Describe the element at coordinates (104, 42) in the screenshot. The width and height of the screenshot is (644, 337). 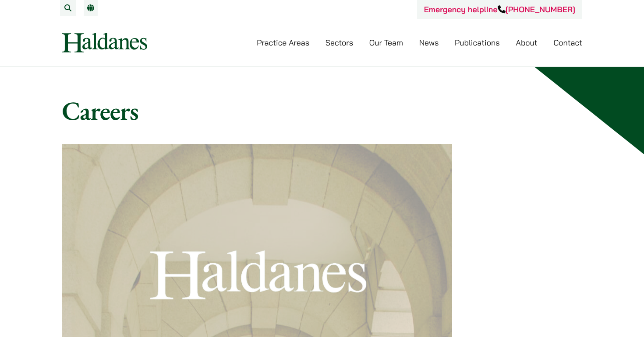
I see `img: Logo of Haldanes` at that location.